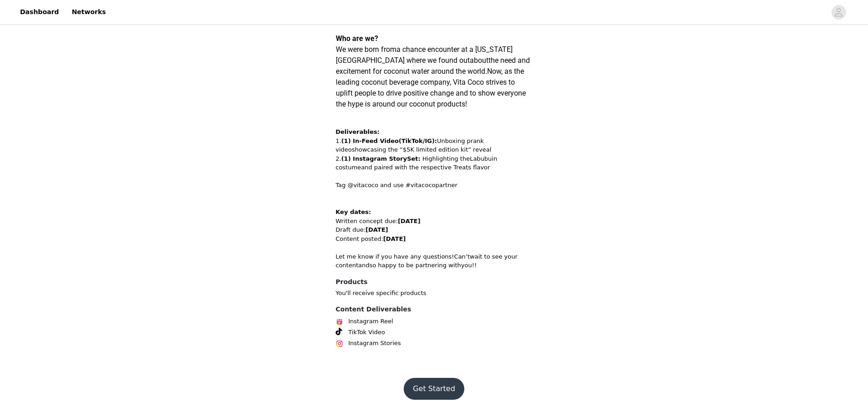 The height and width of the screenshot is (402, 868). I want to click on p: You'll receive specific products, so click(434, 293).